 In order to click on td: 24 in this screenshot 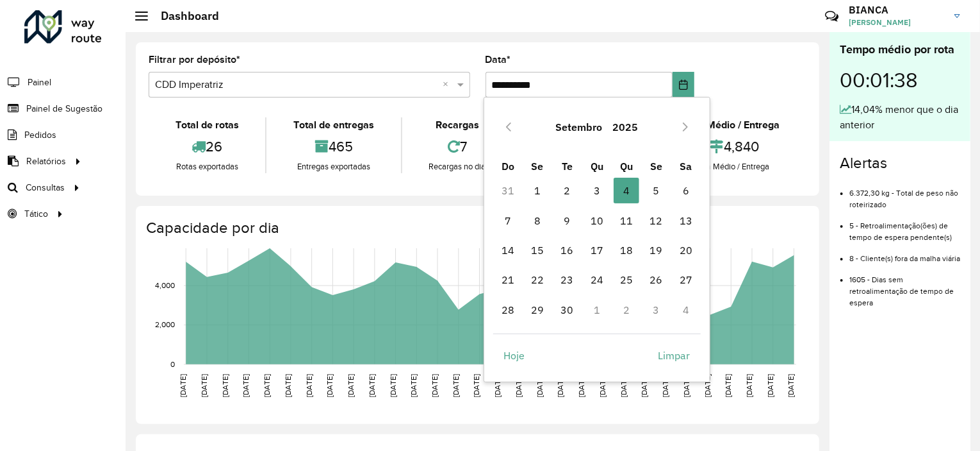, I will do `click(597, 279)`.